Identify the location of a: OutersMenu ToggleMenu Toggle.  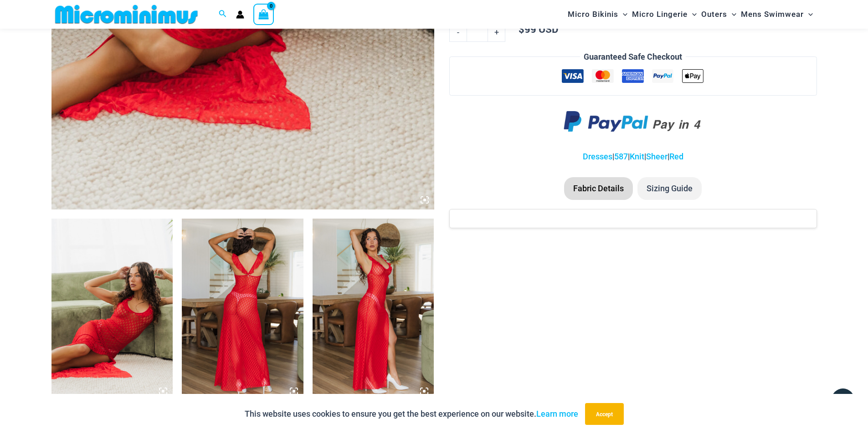
(718, 14).